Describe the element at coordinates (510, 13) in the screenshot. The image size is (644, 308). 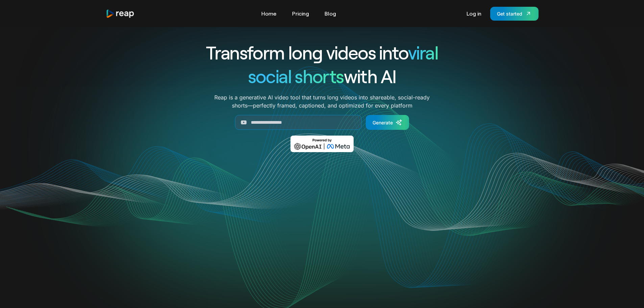
I see `div: Get started` at that location.